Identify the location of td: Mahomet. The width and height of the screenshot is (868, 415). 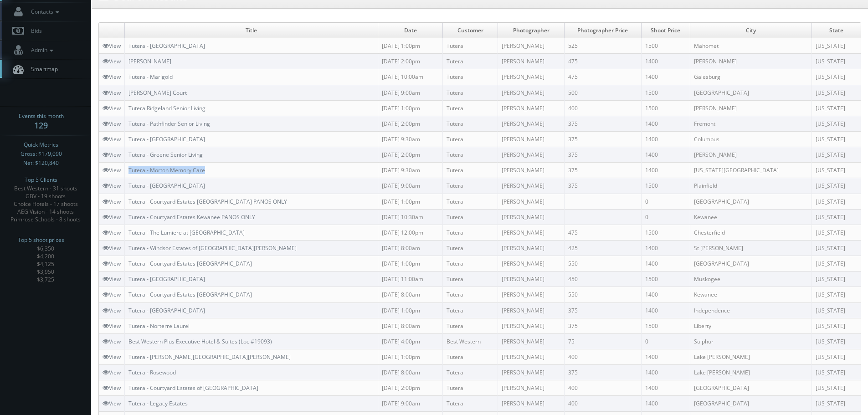
(751, 46).